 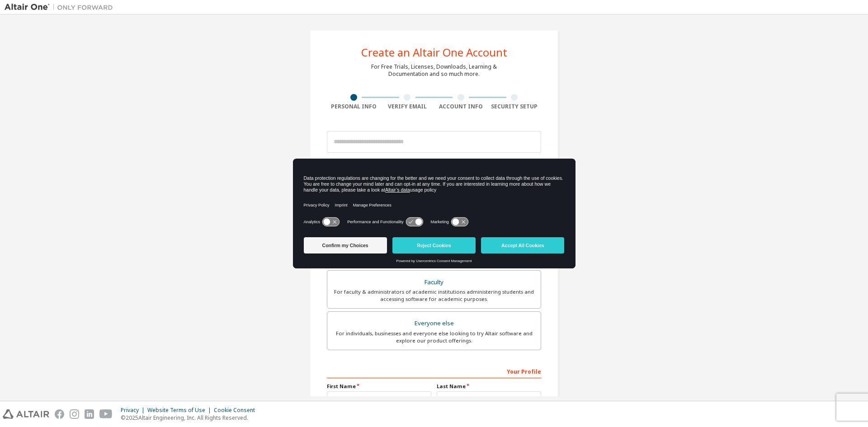 What do you see at coordinates (353, 106) in the screenshot?
I see `div: Personal Info` at bounding box center [353, 106].